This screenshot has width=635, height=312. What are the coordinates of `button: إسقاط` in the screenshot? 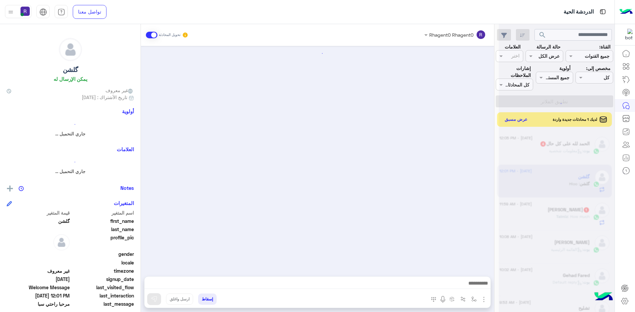 It's located at (207, 299).